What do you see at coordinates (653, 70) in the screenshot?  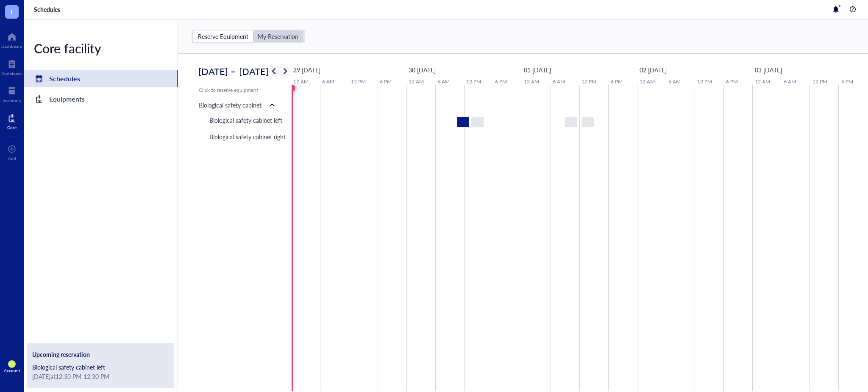 I see `a: October 2, 2025` at bounding box center [653, 70].